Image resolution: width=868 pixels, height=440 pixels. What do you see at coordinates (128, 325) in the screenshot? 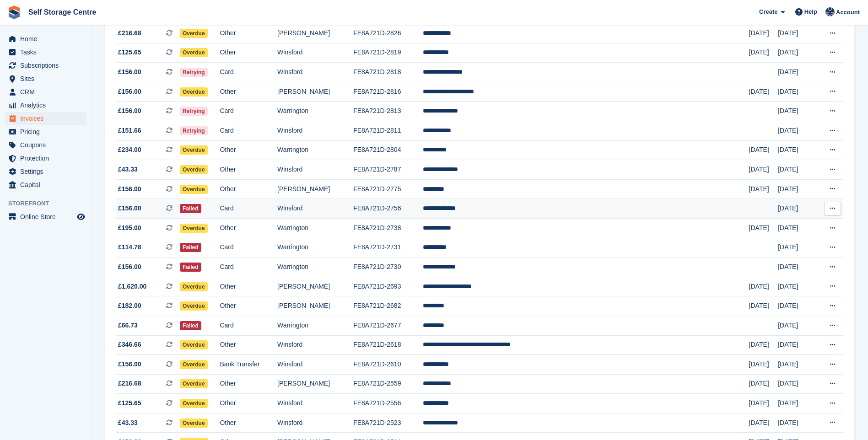
I see `span: £66.73` at bounding box center [128, 325].